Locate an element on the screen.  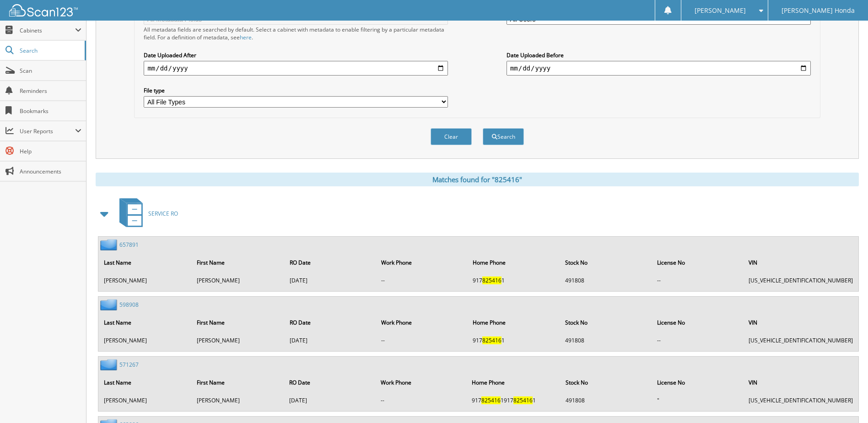
button: Search is located at coordinates (503, 137).